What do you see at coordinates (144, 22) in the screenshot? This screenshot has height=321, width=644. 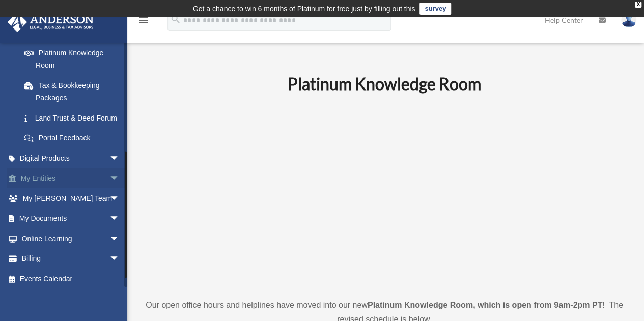 I see `a: menu` at bounding box center [144, 22].